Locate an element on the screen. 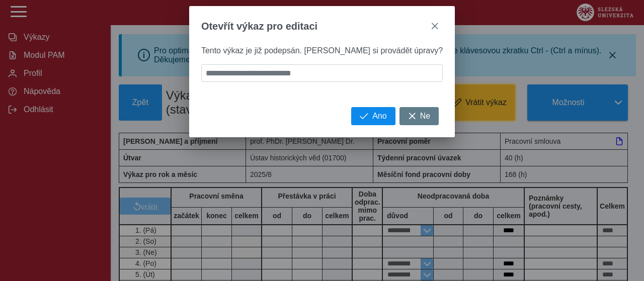  span: Ne is located at coordinates (425, 116).